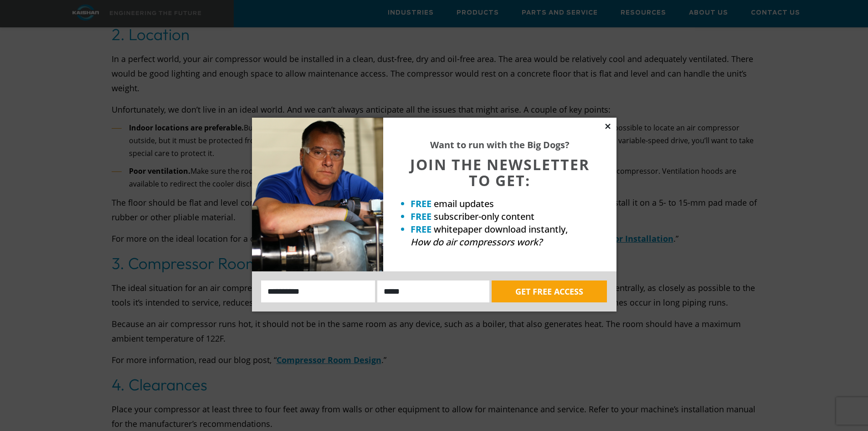 This screenshot has height=431, width=868. Describe the element at coordinates (501, 229) in the screenshot. I see `span: whitepaper download instantly,` at that location.